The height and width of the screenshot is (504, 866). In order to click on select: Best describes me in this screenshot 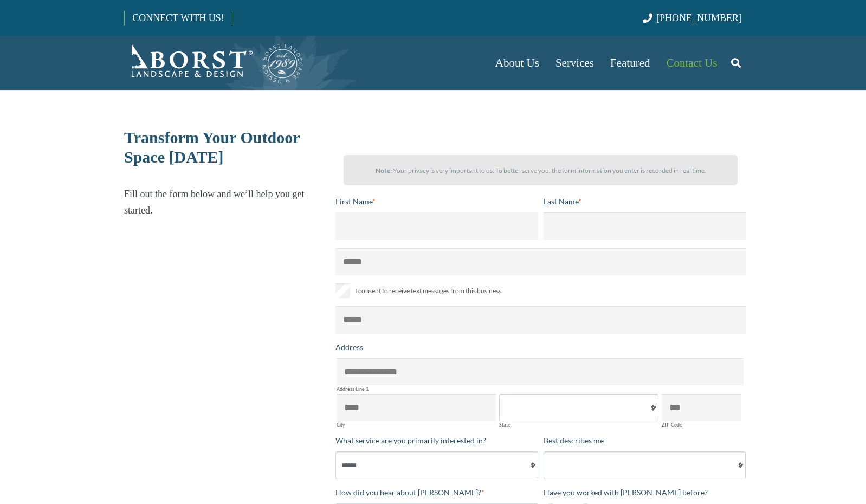, I will do `click(645, 464)`.